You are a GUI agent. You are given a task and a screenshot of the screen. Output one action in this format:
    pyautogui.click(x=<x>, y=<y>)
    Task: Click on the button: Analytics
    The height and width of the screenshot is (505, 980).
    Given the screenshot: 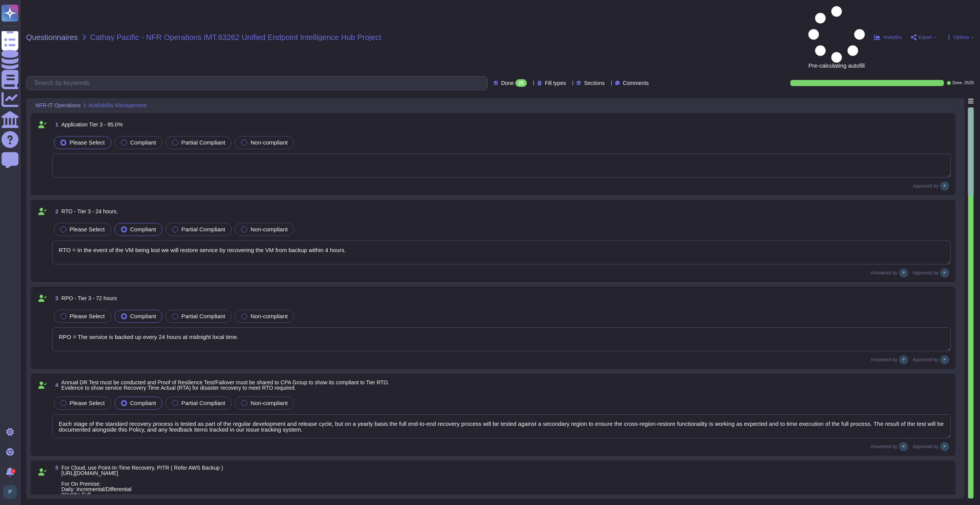 What is the action you would take?
    pyautogui.click(x=887, y=38)
    